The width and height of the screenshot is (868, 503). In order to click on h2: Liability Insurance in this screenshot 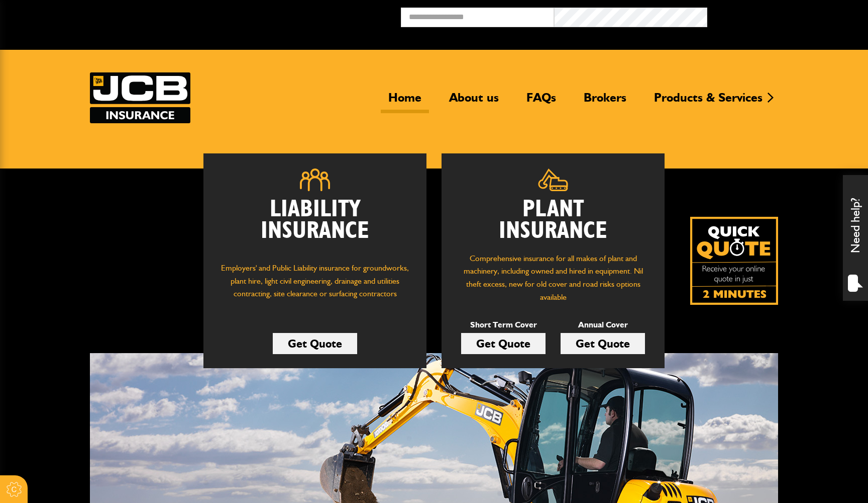, I will do `click(315, 225)`.